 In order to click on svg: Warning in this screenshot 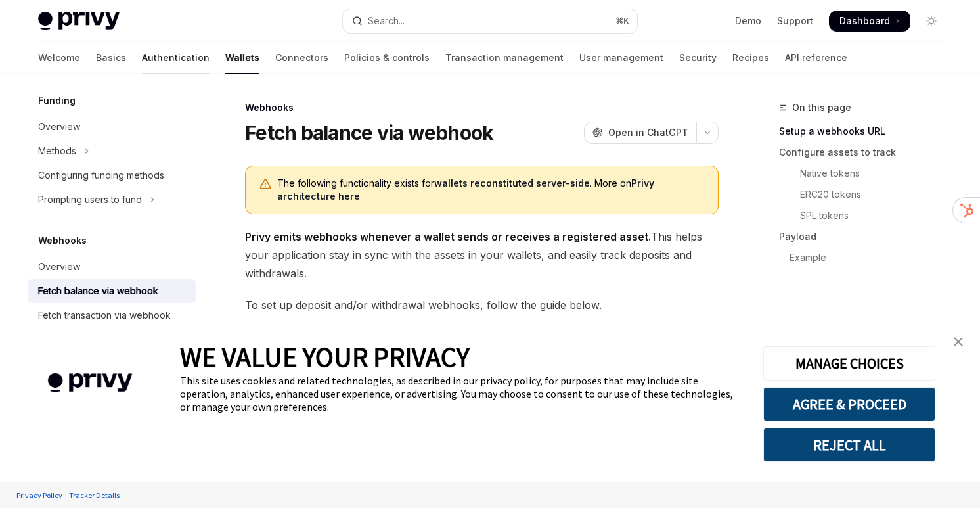, I will do `click(266, 185)`.